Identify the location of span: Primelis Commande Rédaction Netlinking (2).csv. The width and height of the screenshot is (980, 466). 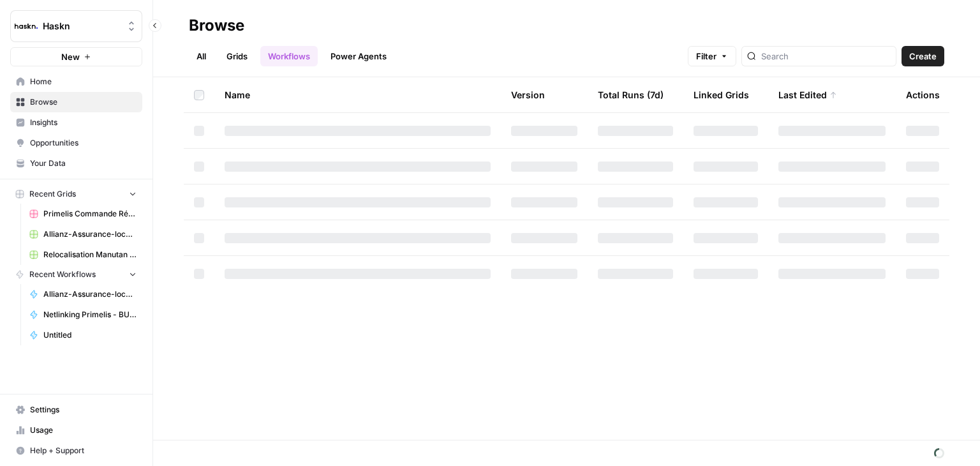
(90, 214).